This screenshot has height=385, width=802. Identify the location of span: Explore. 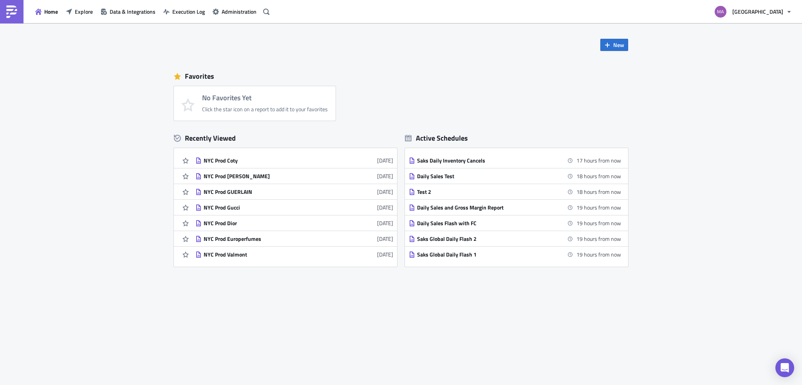
(84, 11).